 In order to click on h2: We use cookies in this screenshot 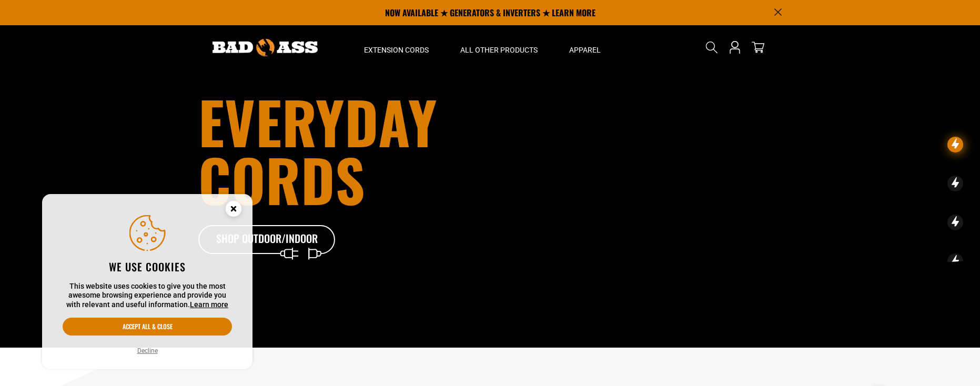, I will do `click(147, 267)`.